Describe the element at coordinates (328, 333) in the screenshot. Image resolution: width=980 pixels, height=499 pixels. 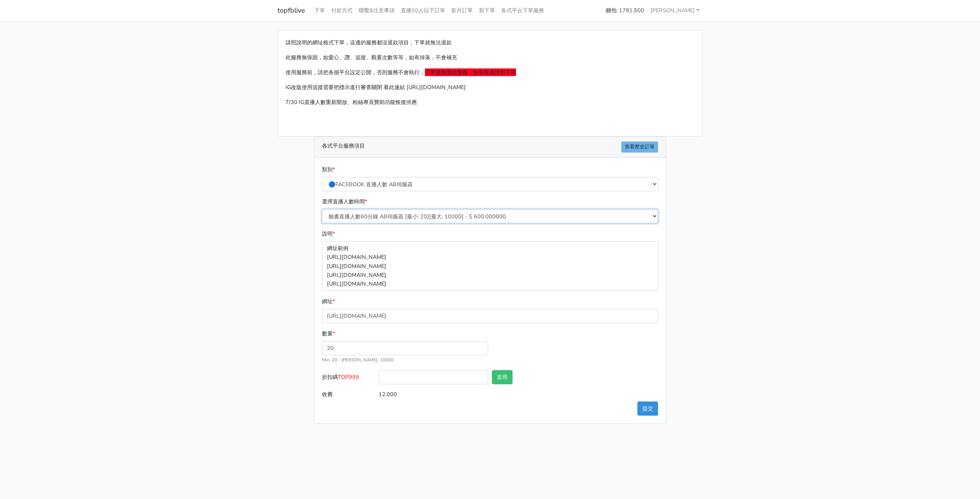
I see `label: 數量` at that location.